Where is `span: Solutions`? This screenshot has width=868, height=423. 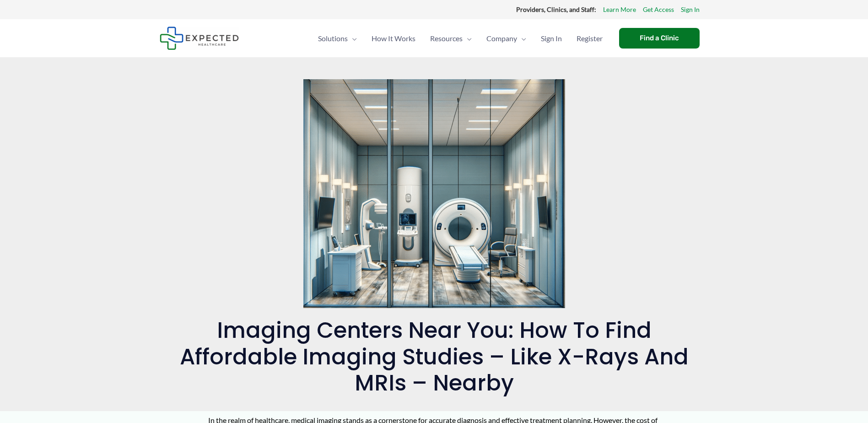
span: Solutions is located at coordinates (333, 38).